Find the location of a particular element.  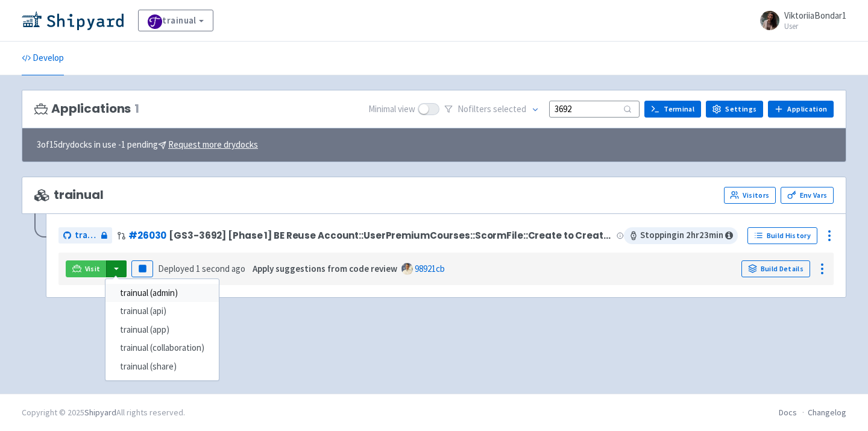

span: ViktoriiaBondar1 is located at coordinates (815, 15).